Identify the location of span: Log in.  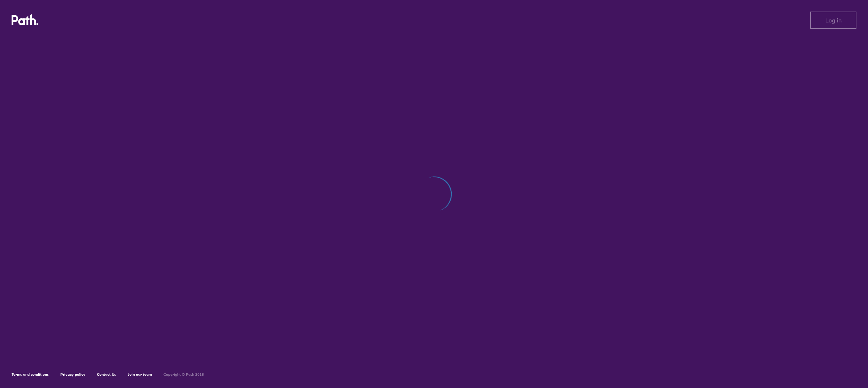
(833, 21).